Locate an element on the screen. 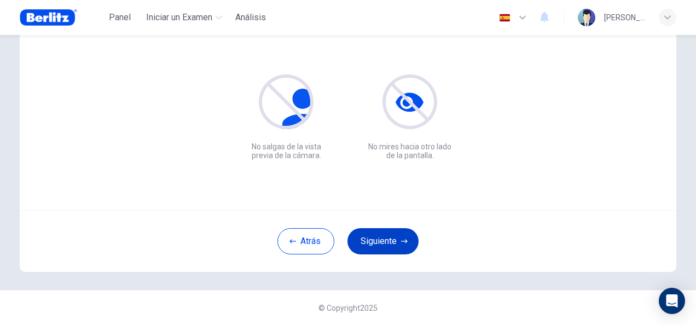 This screenshot has height=325, width=696. div: Open Intercom Messenger is located at coordinates (672, 301).